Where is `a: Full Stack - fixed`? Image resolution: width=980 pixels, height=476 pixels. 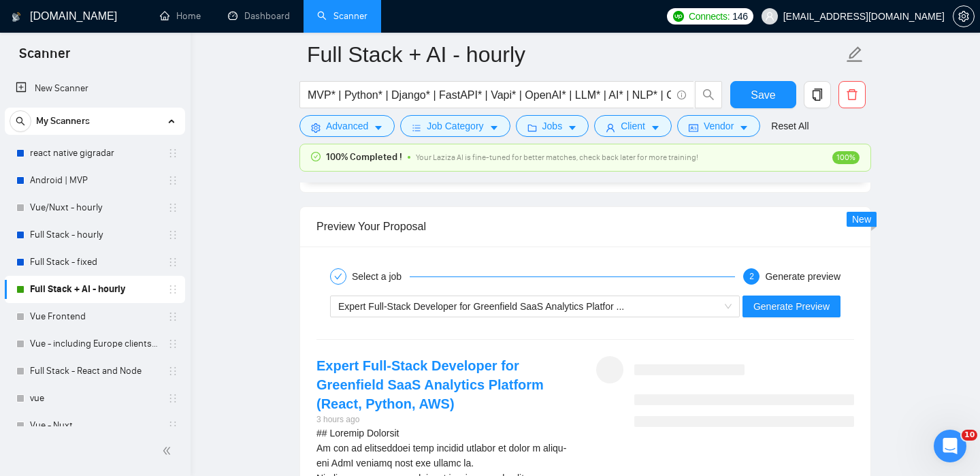 a: Full Stack - fixed is located at coordinates (94, 262).